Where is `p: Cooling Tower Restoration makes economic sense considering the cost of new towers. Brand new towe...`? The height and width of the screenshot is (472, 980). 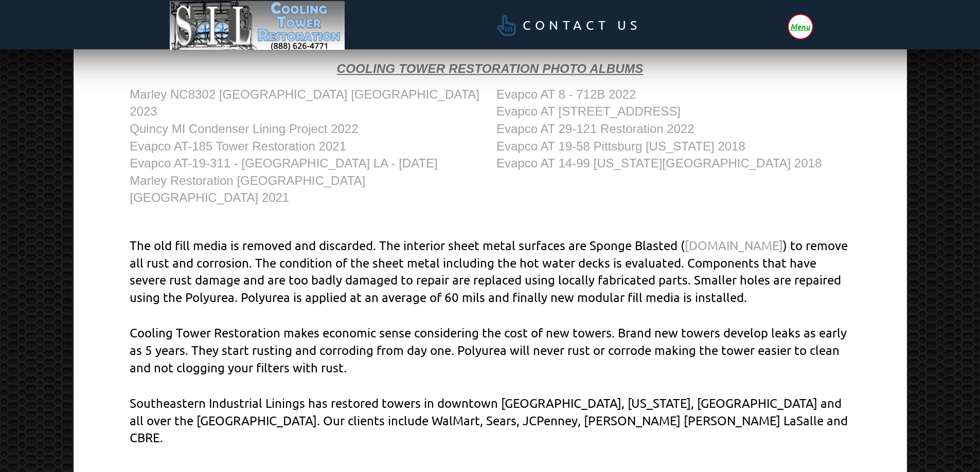
p: Cooling Tower Restoration makes economic sense considering the cost of new towers. Brand new towe... is located at coordinates (490, 350).